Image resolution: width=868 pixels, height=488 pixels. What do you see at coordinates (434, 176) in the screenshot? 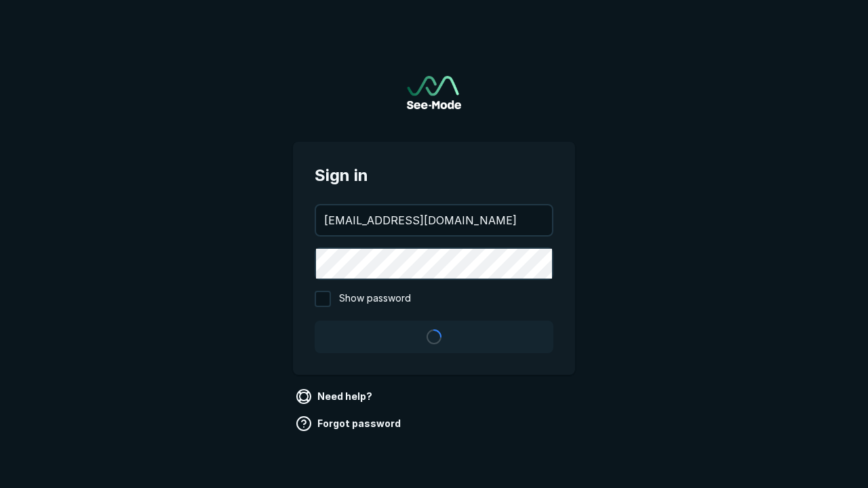
I see `span: Sign in` at bounding box center [434, 176].